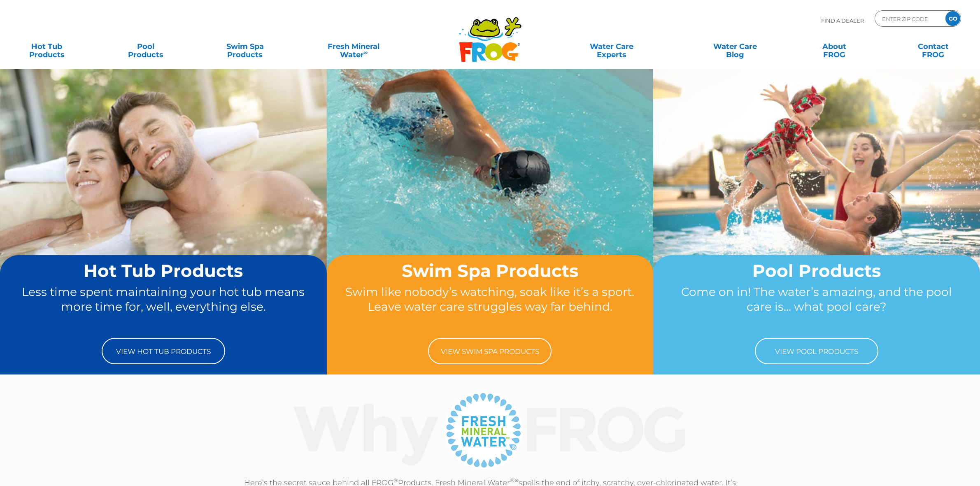 This screenshot has width=980, height=486. I want to click on a: Swim SpaProducts, so click(245, 46).